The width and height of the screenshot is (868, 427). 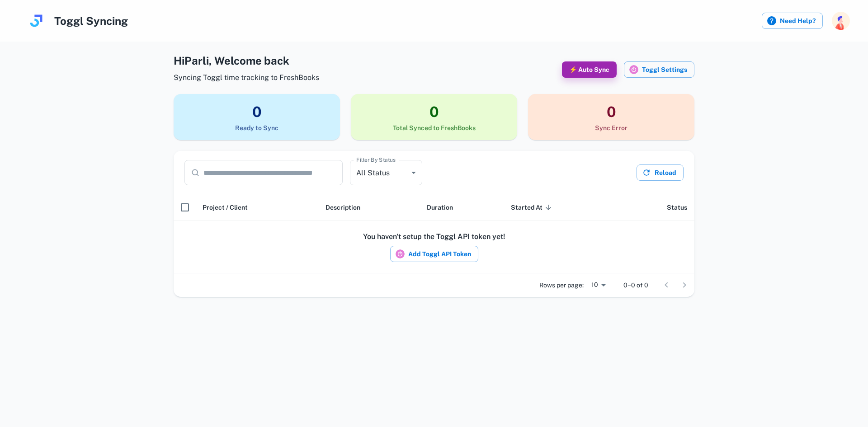 I want to click on button: photoURL, so click(x=841, y=21).